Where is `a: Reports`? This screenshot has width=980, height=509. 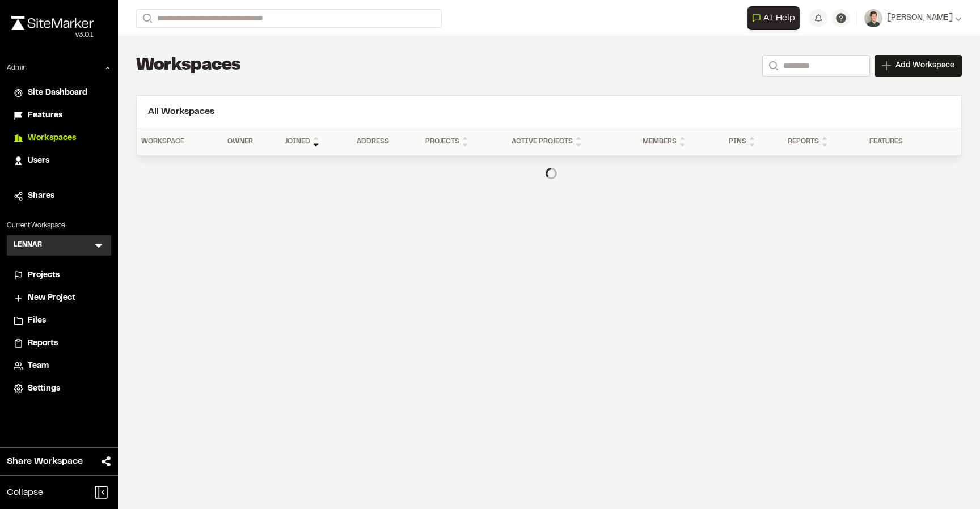 a: Reports is located at coordinates (59, 343).